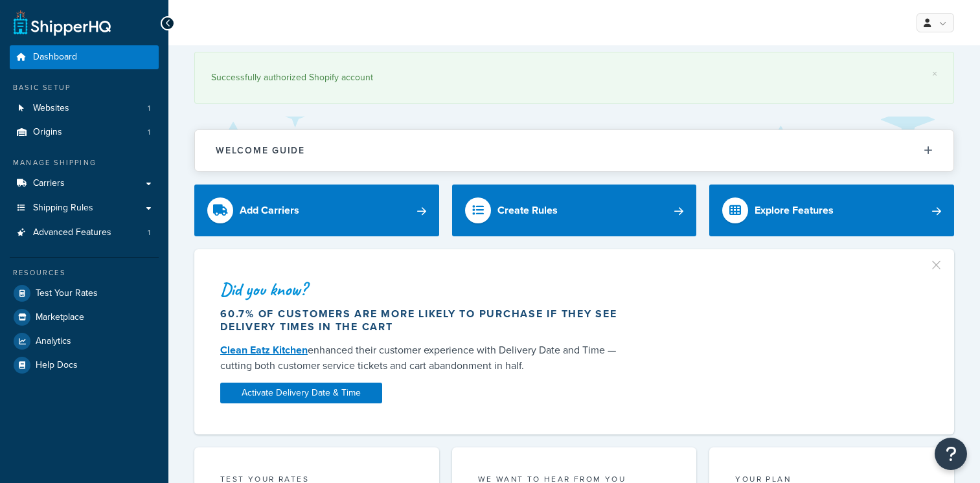  Describe the element at coordinates (84, 57) in the screenshot. I see `li: Dashboard` at that location.